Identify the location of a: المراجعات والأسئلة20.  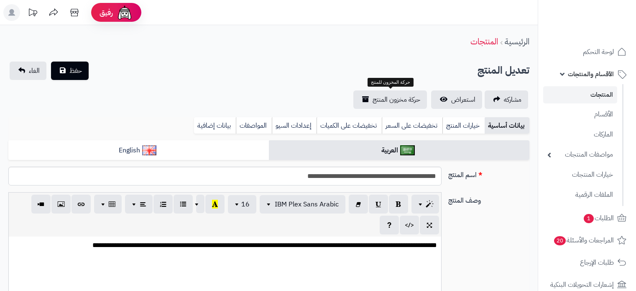
(587, 240).